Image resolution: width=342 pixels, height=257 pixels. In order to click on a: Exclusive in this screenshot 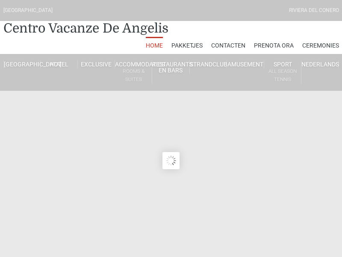, I will do `click(96, 64)`.